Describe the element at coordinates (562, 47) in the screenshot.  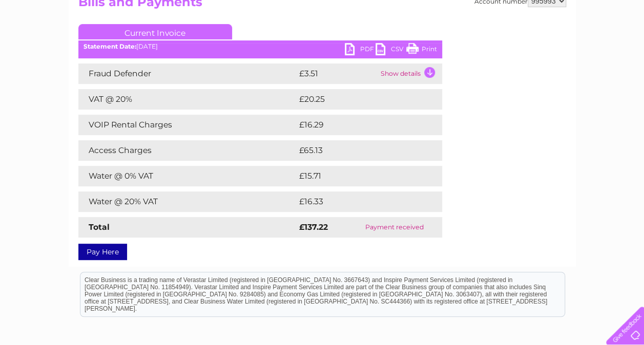
I see `a: Blog` at that location.